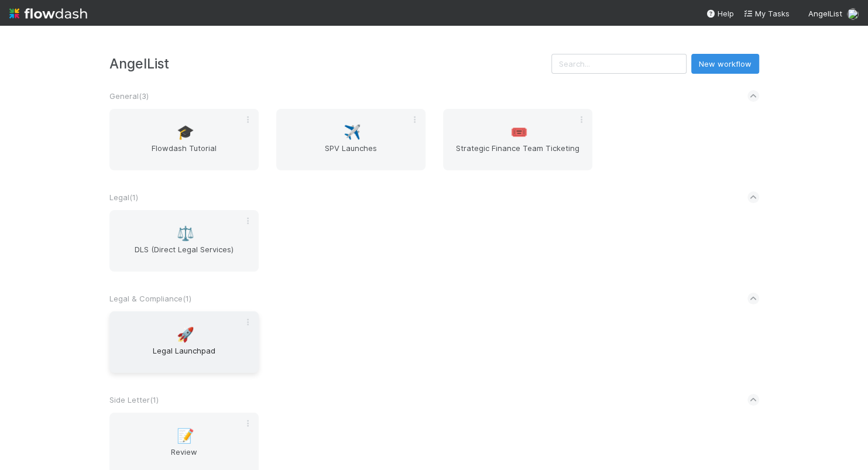 The width and height of the screenshot is (868, 470). I want to click on span: My Tasks, so click(766, 14).